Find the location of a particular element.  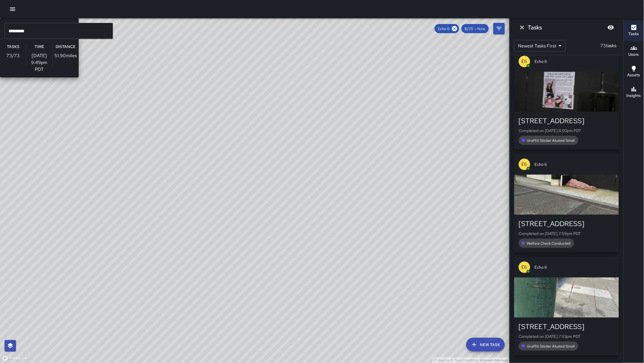

h6: Insights is located at coordinates (634, 96).